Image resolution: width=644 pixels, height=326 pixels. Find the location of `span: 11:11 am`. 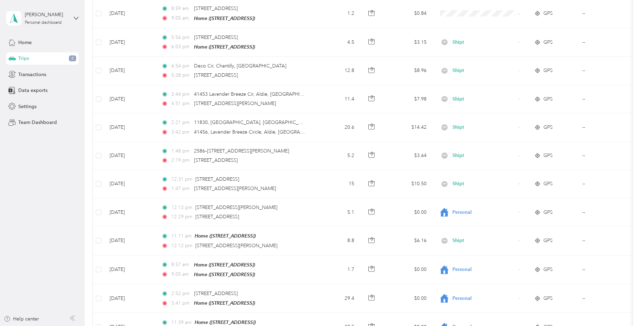

span: 11:11 am is located at coordinates (181, 236).